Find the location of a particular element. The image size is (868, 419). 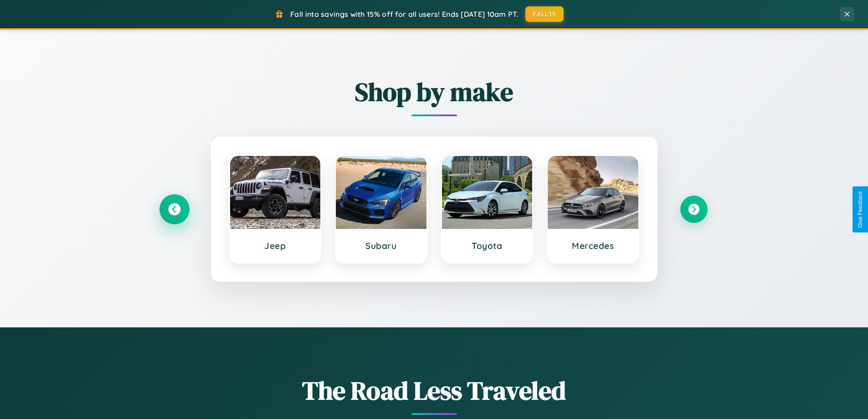

h3: Mercedes is located at coordinates (593, 245).